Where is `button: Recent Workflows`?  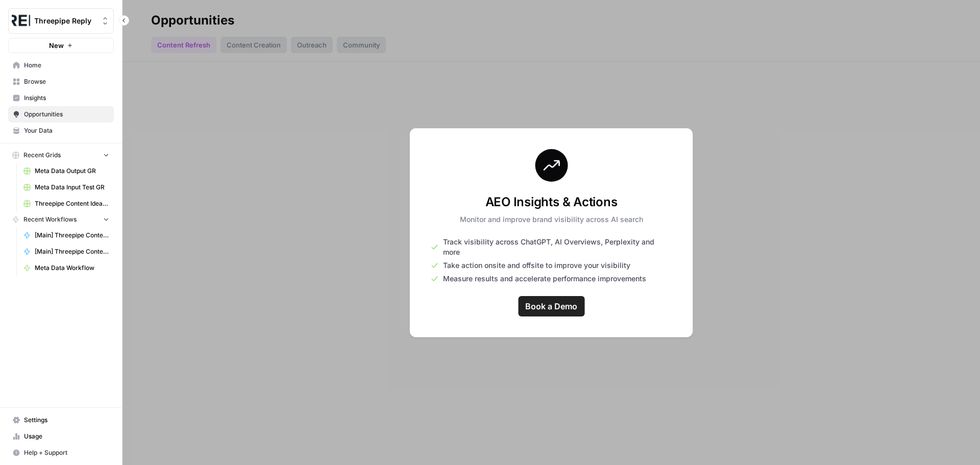
button: Recent Workflows is located at coordinates (61, 219).